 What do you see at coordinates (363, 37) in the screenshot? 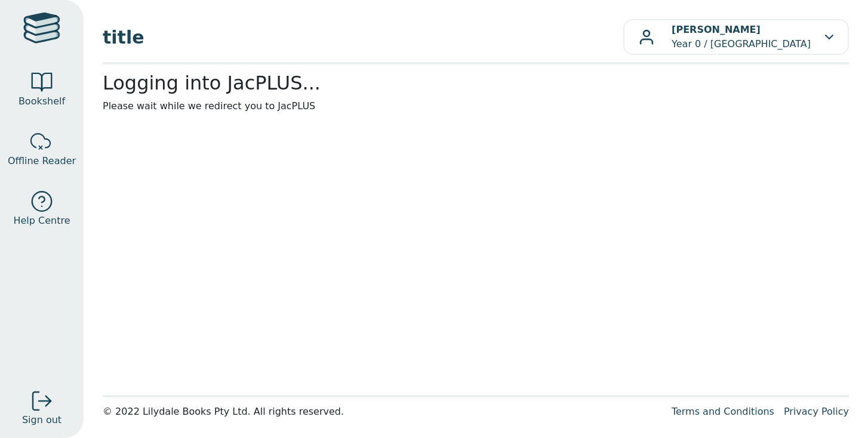
I see `span: title` at bounding box center [363, 37].